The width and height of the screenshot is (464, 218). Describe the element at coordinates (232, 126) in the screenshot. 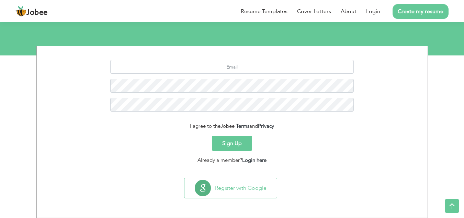

I see `div: I agree to the and` at that location.